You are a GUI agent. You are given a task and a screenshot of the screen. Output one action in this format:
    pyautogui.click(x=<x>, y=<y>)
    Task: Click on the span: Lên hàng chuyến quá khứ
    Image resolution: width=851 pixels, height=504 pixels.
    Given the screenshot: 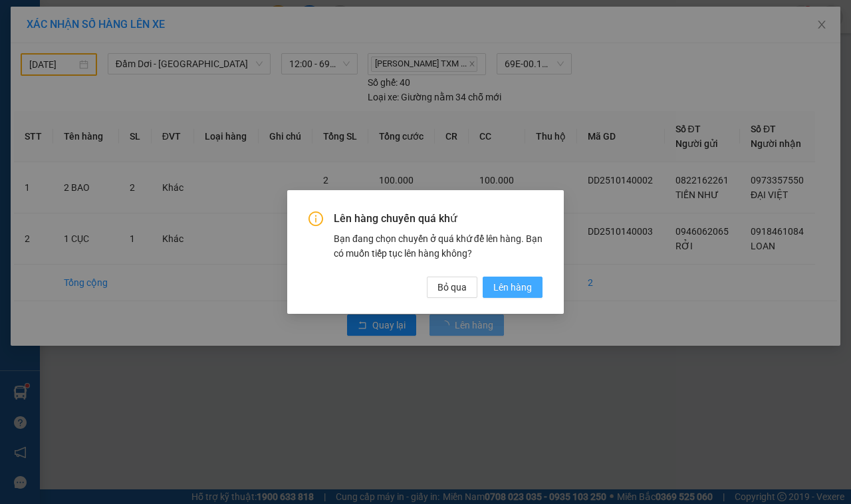 What is the action you would take?
    pyautogui.click(x=438, y=218)
    